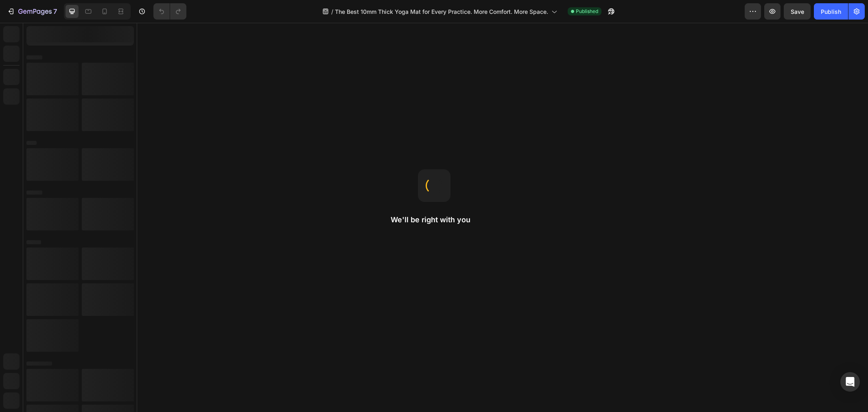 The image size is (868, 412). I want to click on div: Open Intercom Messenger, so click(850, 382).